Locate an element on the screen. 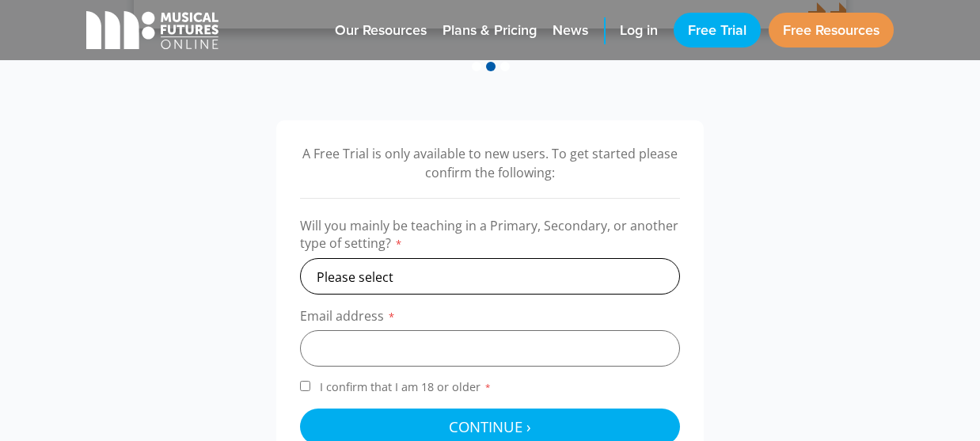  a: Free Resources is located at coordinates (831, 30).